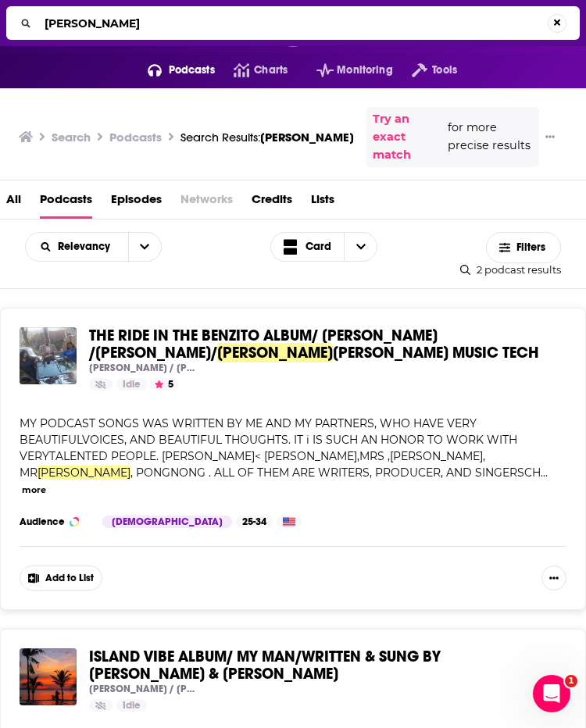 The height and width of the screenshot is (728, 586). I want to click on a: All, so click(13, 202).